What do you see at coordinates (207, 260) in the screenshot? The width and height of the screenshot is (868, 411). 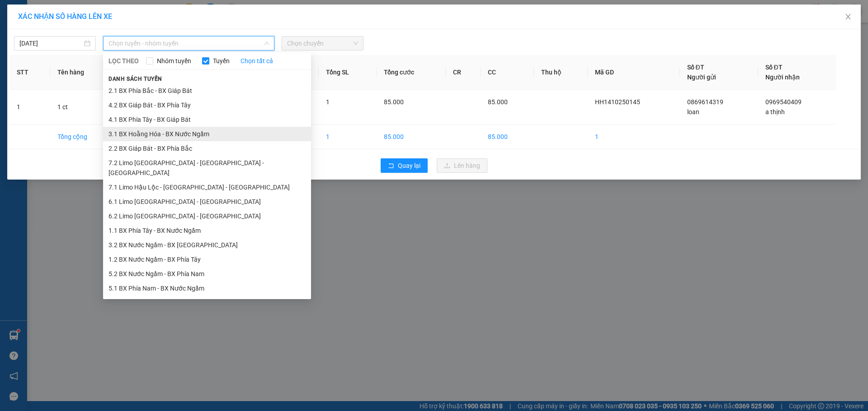 I see `li: 1.2 BX Nước Ngầm - BX Phía Tây` at bounding box center [207, 260].